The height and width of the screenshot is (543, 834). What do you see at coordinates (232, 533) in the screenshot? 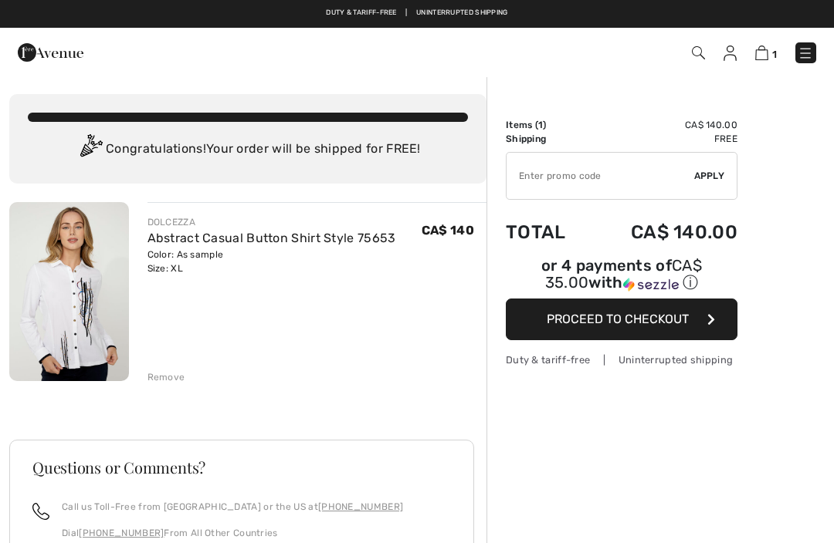
I see `p: Dial From All Other Countries` at bounding box center [232, 533].